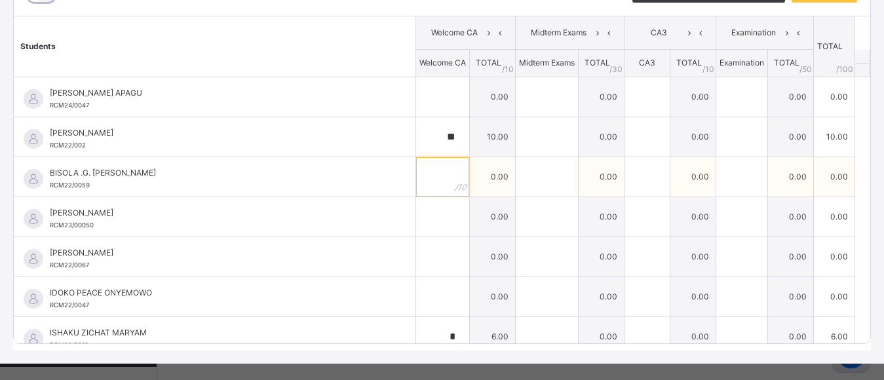 This screenshot has width=884, height=380. I want to click on span: Students, so click(38, 46).